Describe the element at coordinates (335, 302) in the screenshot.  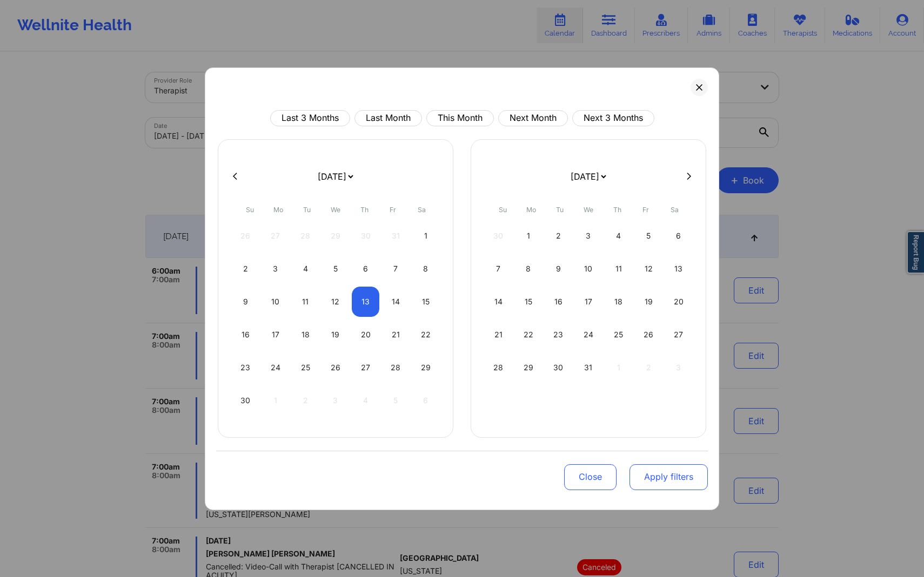
I see `div: Wed Nov 12 2025` at that location.